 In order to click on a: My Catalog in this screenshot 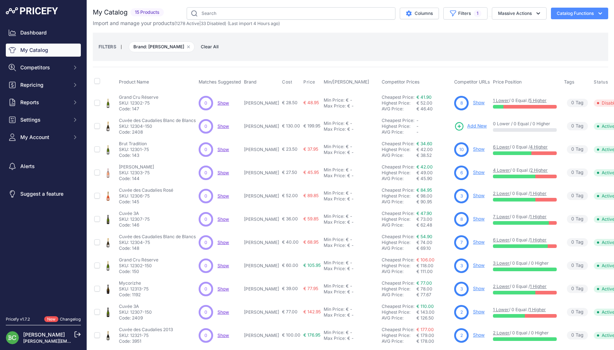, I will do `click(43, 50)`.